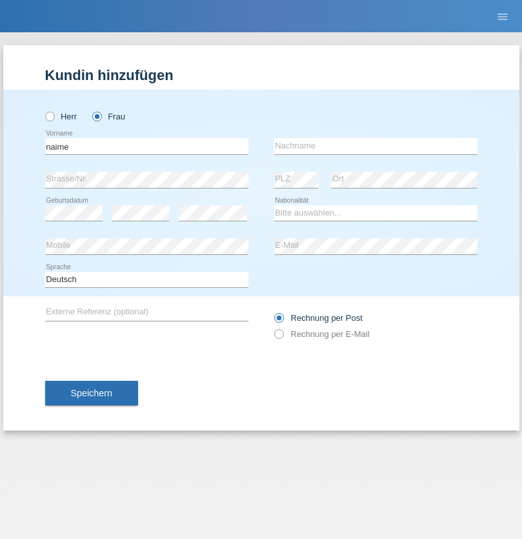 This screenshot has height=539, width=522. I want to click on label: Rechnung per E-Mail, so click(322, 334).